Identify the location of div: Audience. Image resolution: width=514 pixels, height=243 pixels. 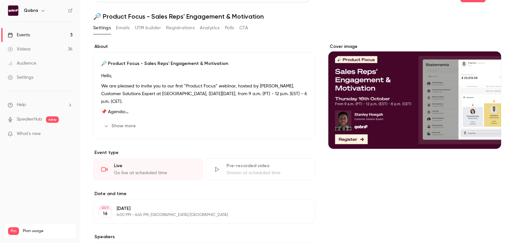
(22, 63).